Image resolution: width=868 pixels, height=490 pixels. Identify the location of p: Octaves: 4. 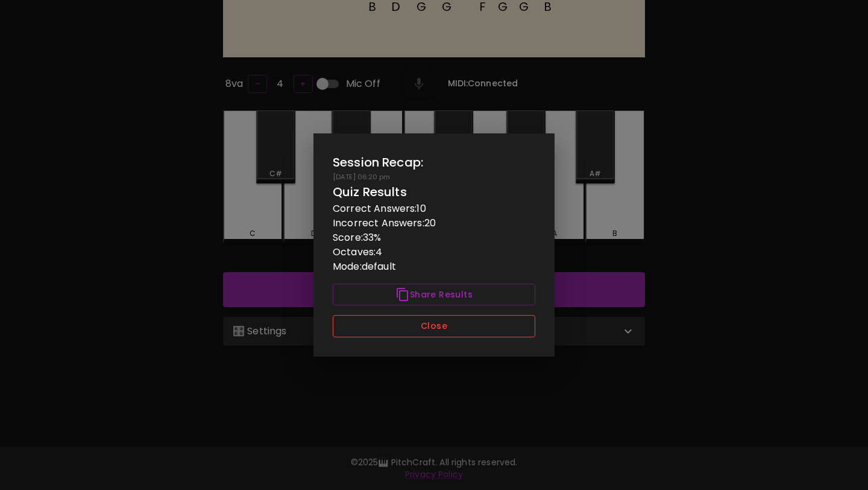
(434, 252).